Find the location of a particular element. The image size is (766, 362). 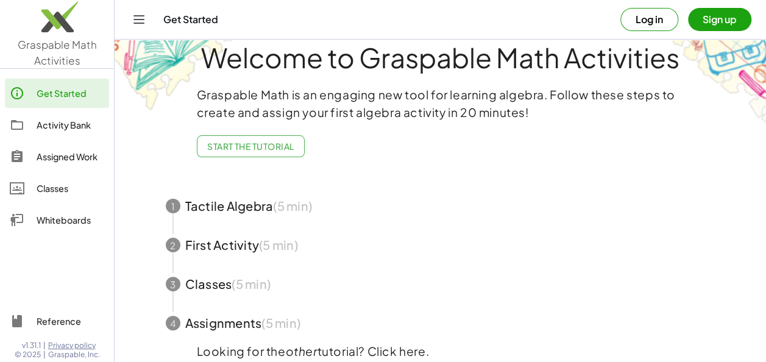

button: 1Tactile Algebra(5 min) is located at coordinates (441, 206).